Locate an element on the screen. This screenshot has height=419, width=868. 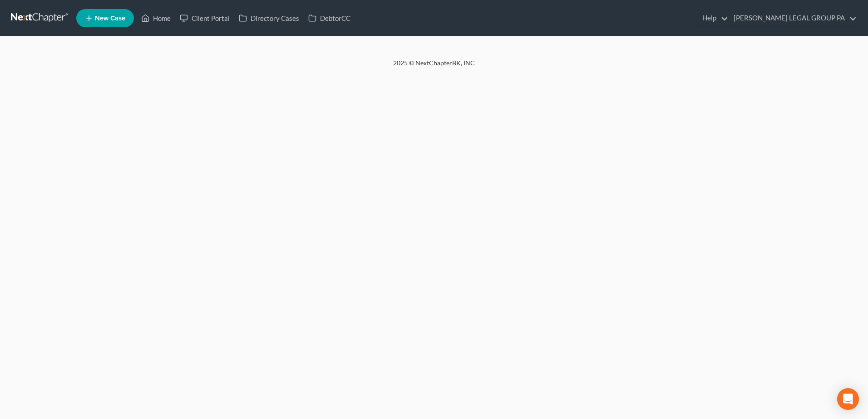
div: Open Intercom Messenger is located at coordinates (848, 399).